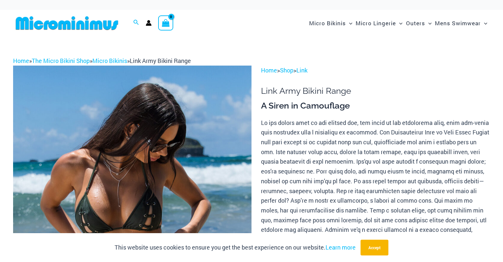 This screenshot has height=262, width=503. What do you see at coordinates (61, 61) in the screenshot?
I see `a: The Micro Bikini Shop` at bounding box center [61, 61].